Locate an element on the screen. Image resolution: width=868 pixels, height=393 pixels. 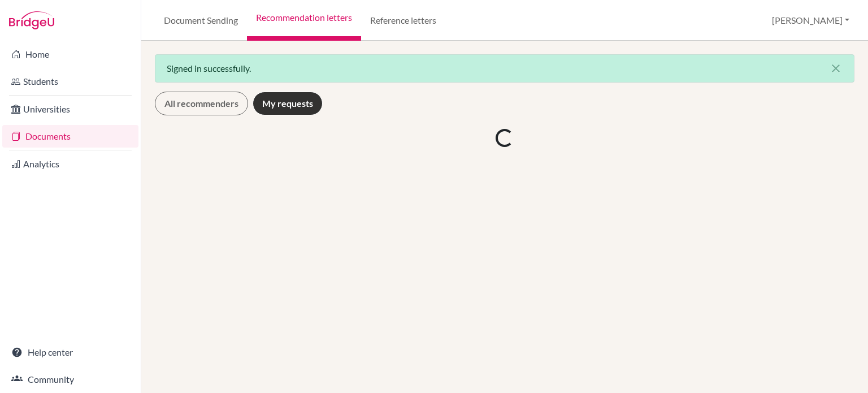
i: close is located at coordinates (836, 69).